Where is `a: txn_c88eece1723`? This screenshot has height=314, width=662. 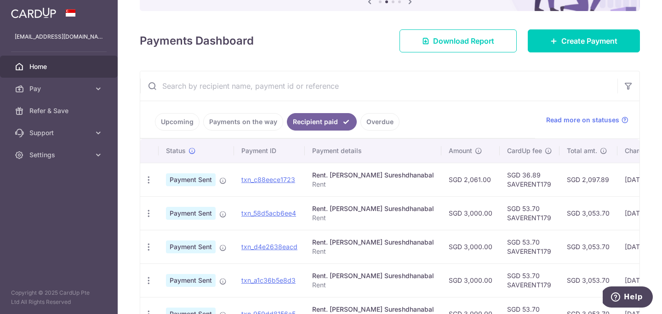 a: txn_c88eece1723 is located at coordinates (268, 179).